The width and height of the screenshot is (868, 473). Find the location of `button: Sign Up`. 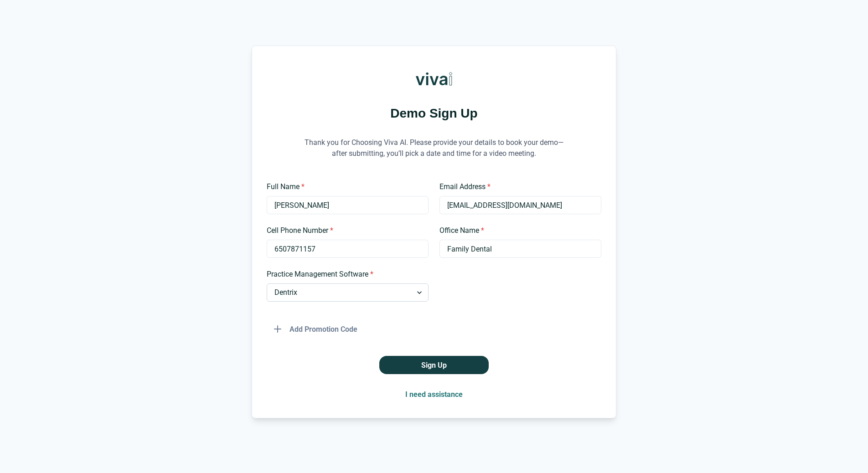

button: Sign Up is located at coordinates (434, 365).